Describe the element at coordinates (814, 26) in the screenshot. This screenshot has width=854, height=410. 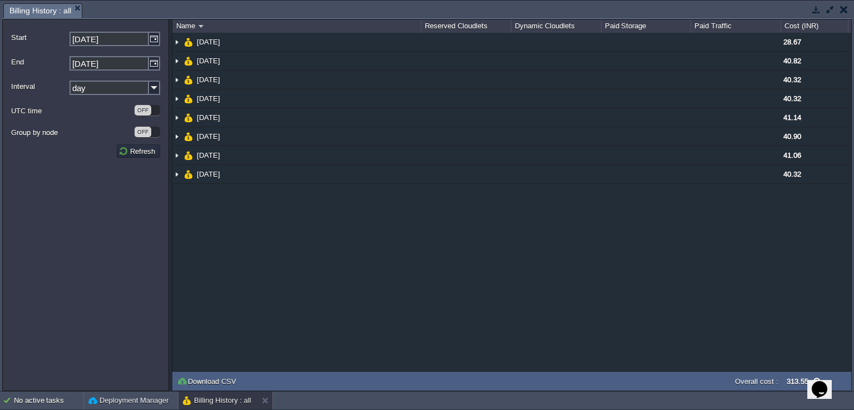
I see `div: Cost (INR)` at that location.